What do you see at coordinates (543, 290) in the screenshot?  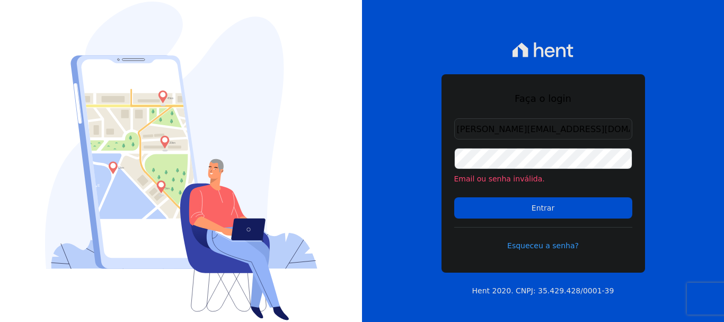 I see `p: Hent 2020. CNPJ: 35.429.428/0001-39` at bounding box center [543, 290].